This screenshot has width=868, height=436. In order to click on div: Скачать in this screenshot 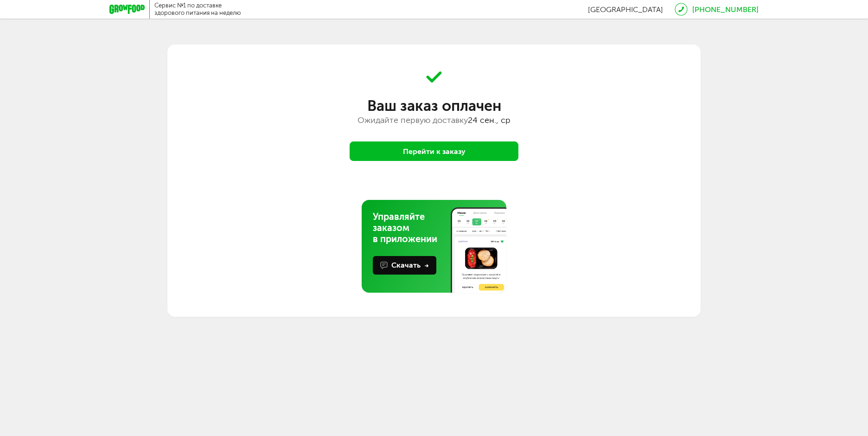, I will do `click(410, 266)`.